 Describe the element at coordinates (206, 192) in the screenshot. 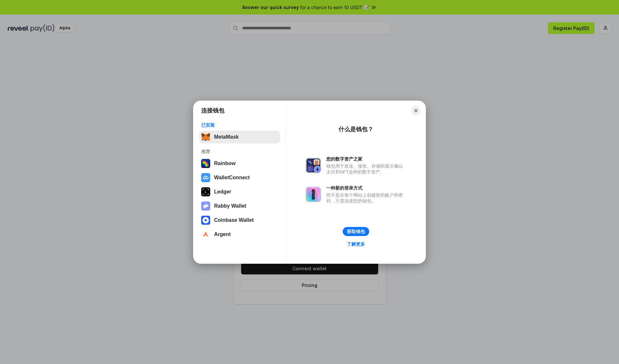

I see `img: svg+xml,%3Csvg%20xmlns%3D%22http%3A%2F%2Fwww.w3.org%2F2000%2Fsvg%22%20width%3D%2228%22%20height%3...` at that location.